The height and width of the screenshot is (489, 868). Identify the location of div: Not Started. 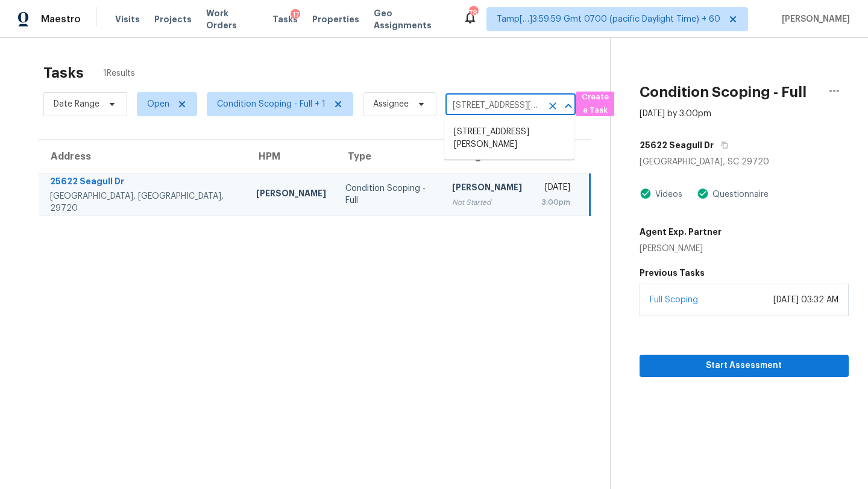
(487, 202).